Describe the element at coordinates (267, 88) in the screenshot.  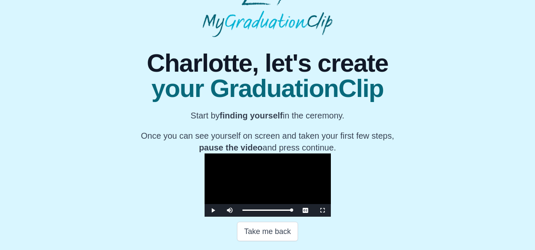
I see `span: your GraduationClip` at that location.